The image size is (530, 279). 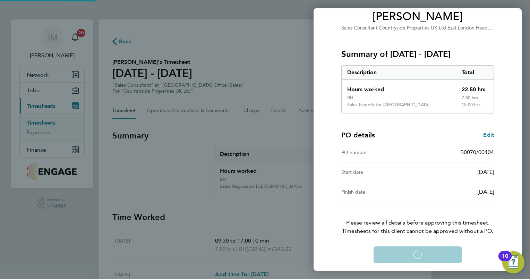 What do you see at coordinates (399, 73) in the screenshot?
I see `div: Description` at bounding box center [399, 73].